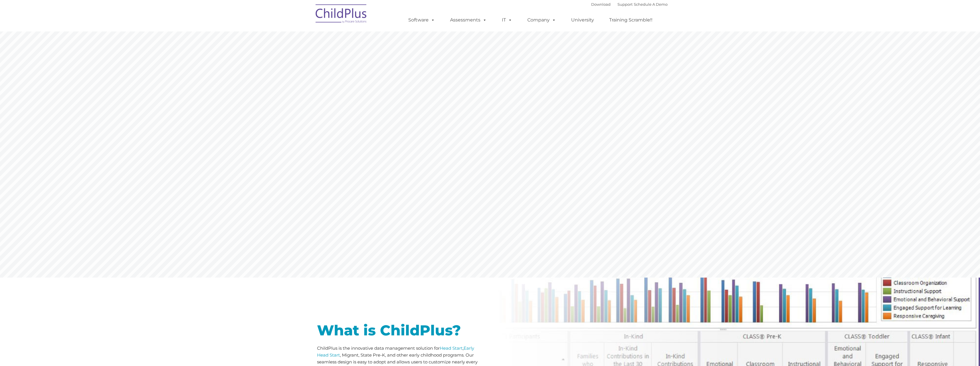 The image size is (980, 366). I want to click on rs-layer: ChildPlus is an all-in-one software solution for Head Start, EHS, Migrant, State Pre-K, or other ..., so click(584, 157).